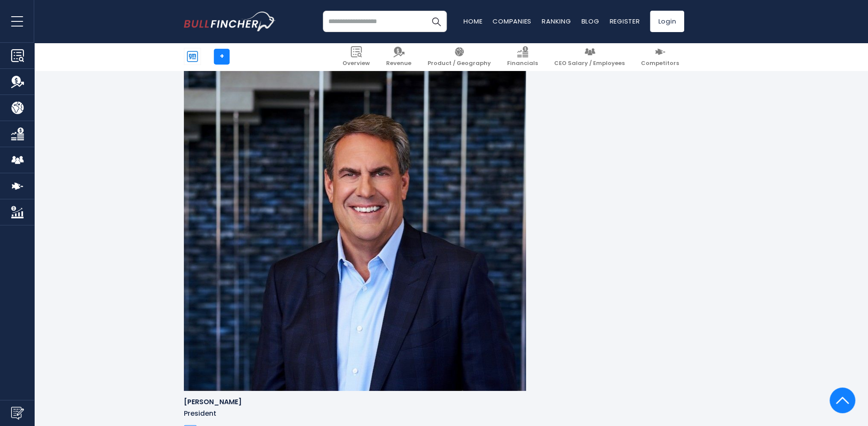 Image resolution: width=868 pixels, height=426 pixels. What do you see at coordinates (356, 63) in the screenshot?
I see `span: Overview` at bounding box center [356, 63].